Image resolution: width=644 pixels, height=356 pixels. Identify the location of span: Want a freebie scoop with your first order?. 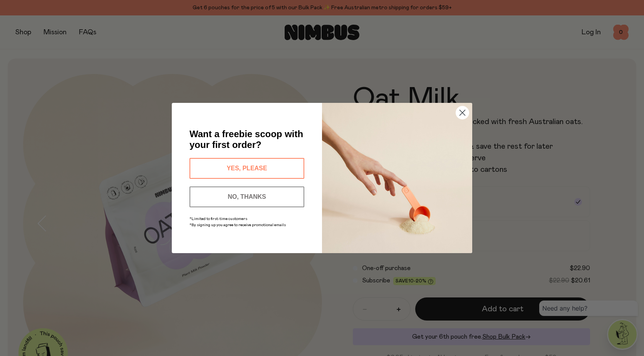
(246, 139).